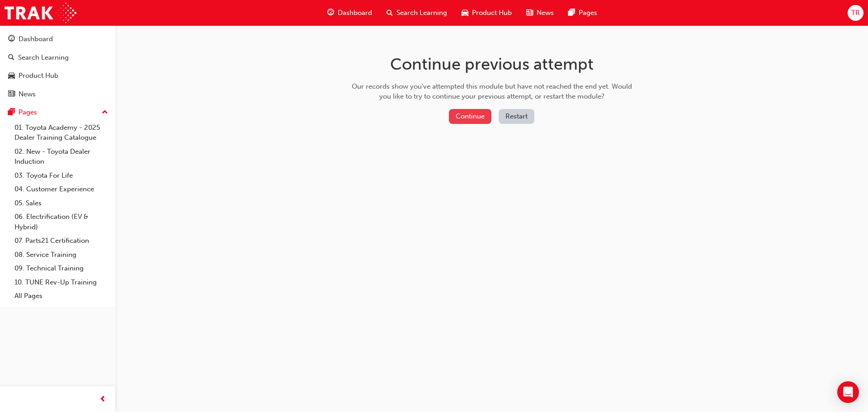 The width and height of the screenshot is (868, 412). I want to click on h1: Continue previous attempt, so click(492, 64).